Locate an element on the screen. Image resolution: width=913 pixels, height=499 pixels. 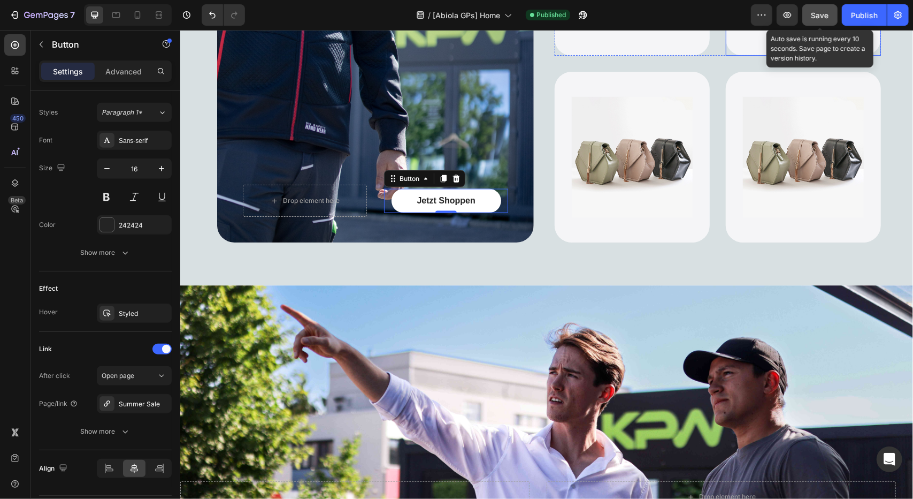
div: After click is located at coordinates (55, 376).